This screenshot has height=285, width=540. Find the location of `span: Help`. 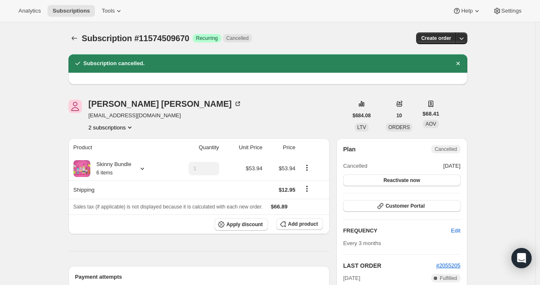

span: Help is located at coordinates (467, 11).